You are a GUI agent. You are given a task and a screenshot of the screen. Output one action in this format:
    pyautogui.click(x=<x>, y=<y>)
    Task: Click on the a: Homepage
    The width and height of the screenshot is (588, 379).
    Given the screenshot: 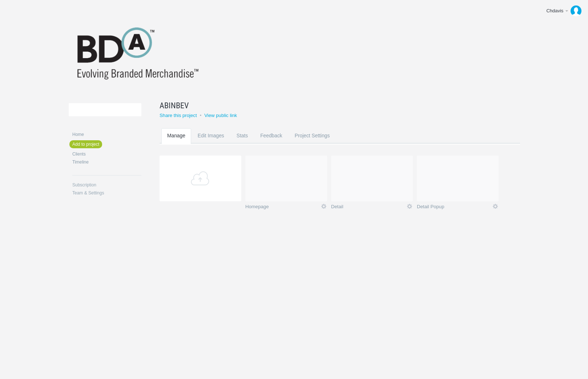 What is the action you would take?
    pyautogui.click(x=283, y=208)
    